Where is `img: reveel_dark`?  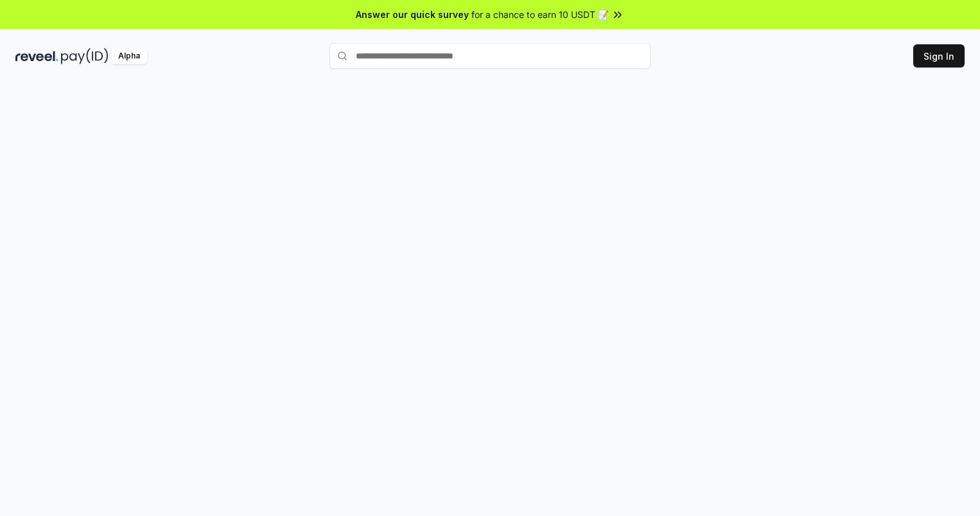 img: reveel_dark is located at coordinates (37, 56).